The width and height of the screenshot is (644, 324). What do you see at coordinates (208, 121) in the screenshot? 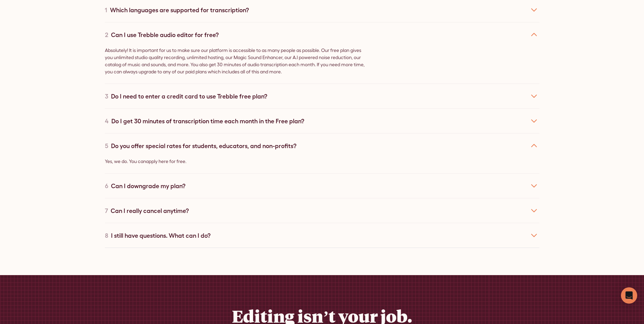
I see `div: Do I get 30 minutes of transcription time each month in the Free plan?` at bounding box center [208, 121].